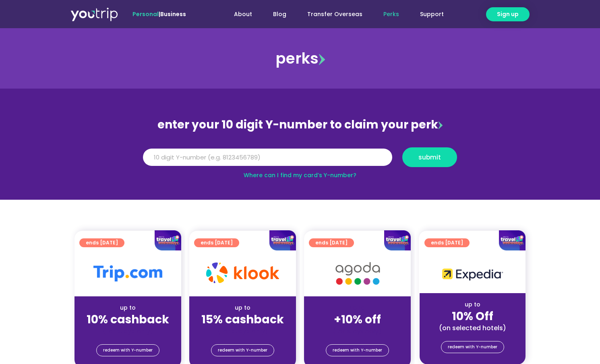  What do you see at coordinates (357, 308) in the screenshot?
I see `span: up to` at bounding box center [357, 308].